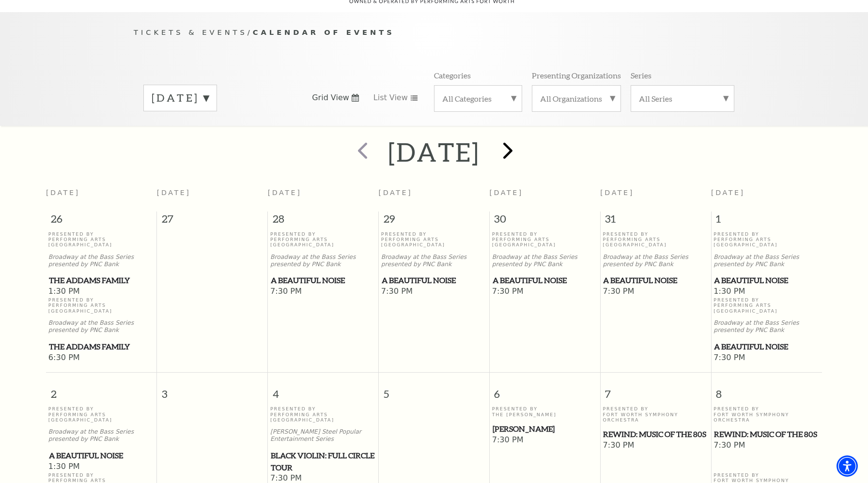 The image size is (868, 483). I want to click on p: Presenting Organizations, so click(577, 75).